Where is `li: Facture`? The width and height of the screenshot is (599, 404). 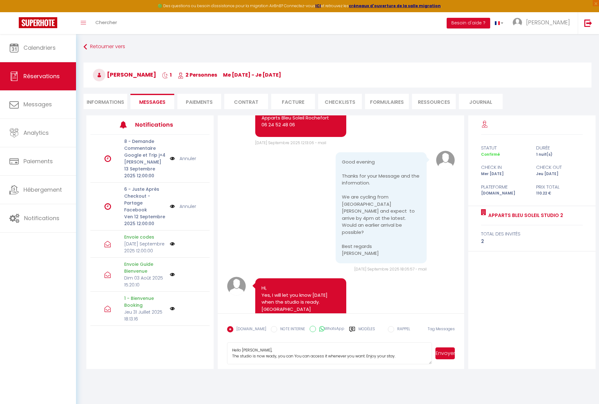
li: Facture is located at coordinates (293, 101).